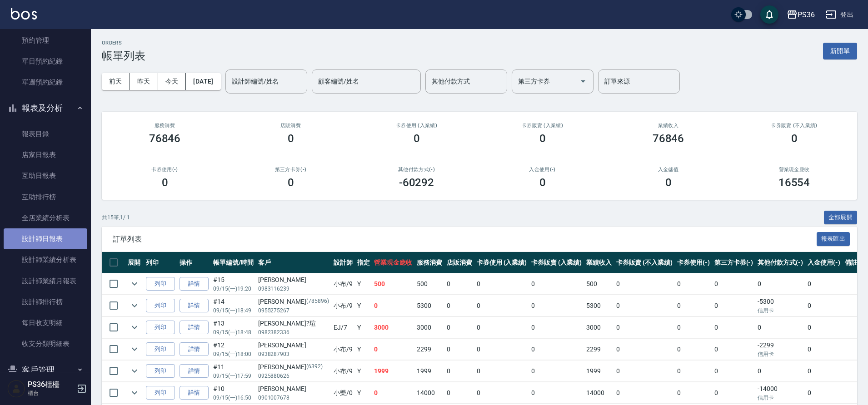 Image resolution: width=868 pixels, height=405 pixels. What do you see at coordinates (45, 62) in the screenshot?
I see `a: 單日預約紀錄` at bounding box center [45, 62].